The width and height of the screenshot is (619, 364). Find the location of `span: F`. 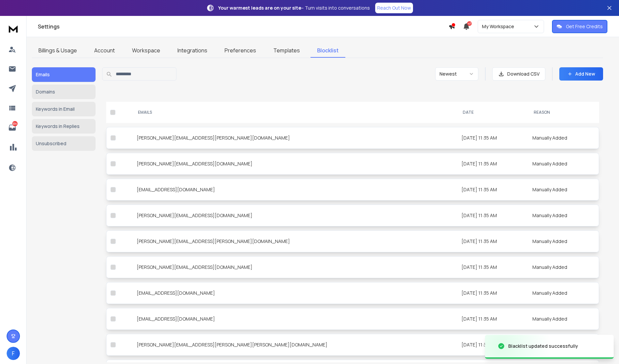

span: F is located at coordinates (13, 353).